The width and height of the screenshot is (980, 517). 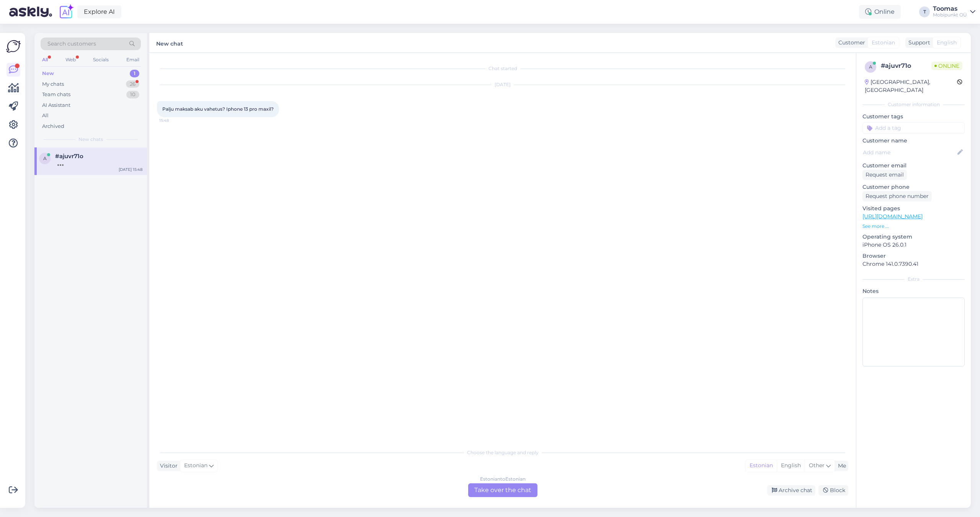 What do you see at coordinates (99, 12) in the screenshot?
I see `a: Explore AI` at bounding box center [99, 12].